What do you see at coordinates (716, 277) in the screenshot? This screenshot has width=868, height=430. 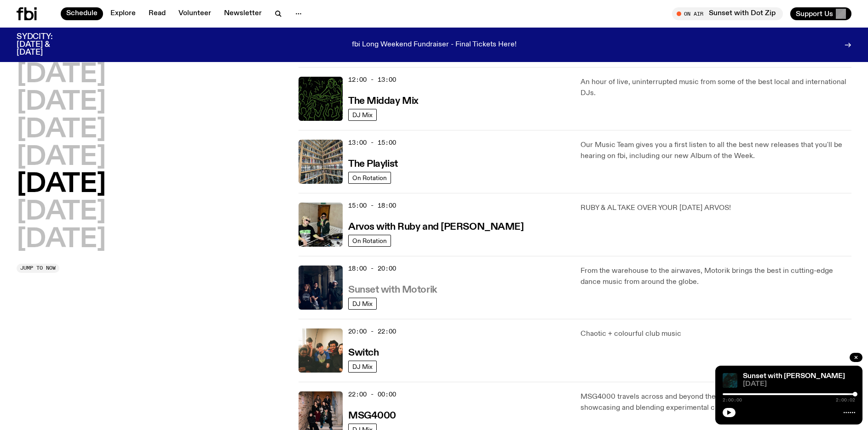 I see `p: From the warehouse to the airwaves, Motorik brings the best in cutting-edge dance music from arou...` at bounding box center [716, 277].